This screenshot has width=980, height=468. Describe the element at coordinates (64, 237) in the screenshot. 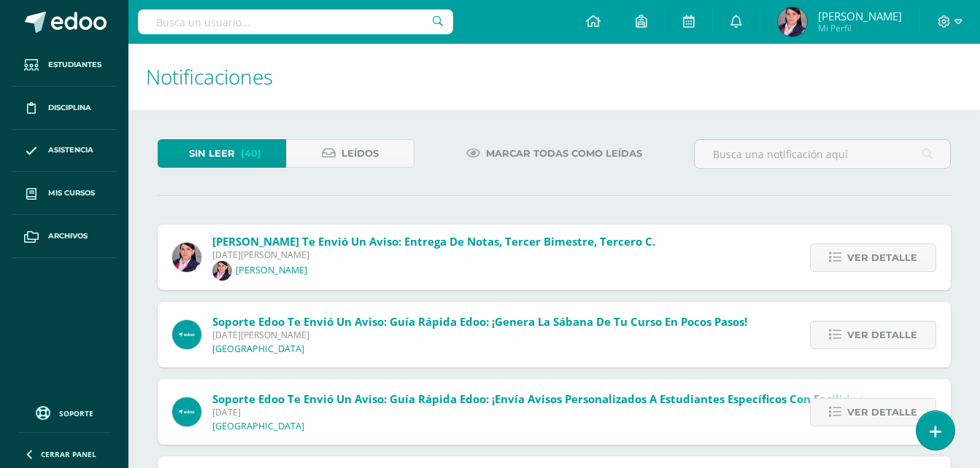

I see `a: Archivos` at that location.